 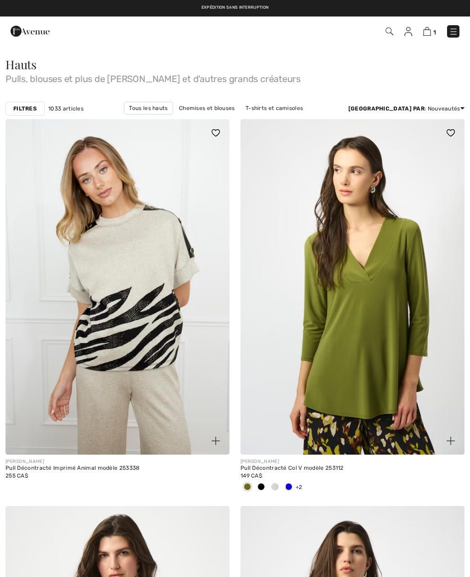 What do you see at coordinates (148, 108) in the screenshot?
I see `a: Tous les hauts` at bounding box center [148, 108].